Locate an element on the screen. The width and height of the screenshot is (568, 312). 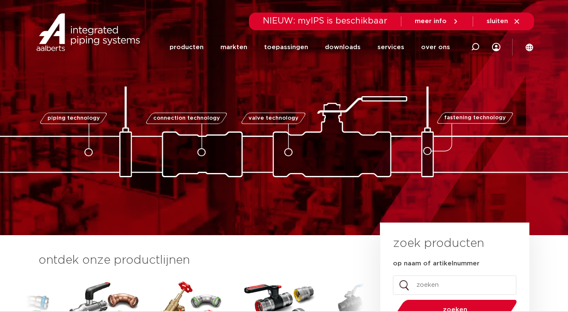
div: my IPS is located at coordinates (496, 47).